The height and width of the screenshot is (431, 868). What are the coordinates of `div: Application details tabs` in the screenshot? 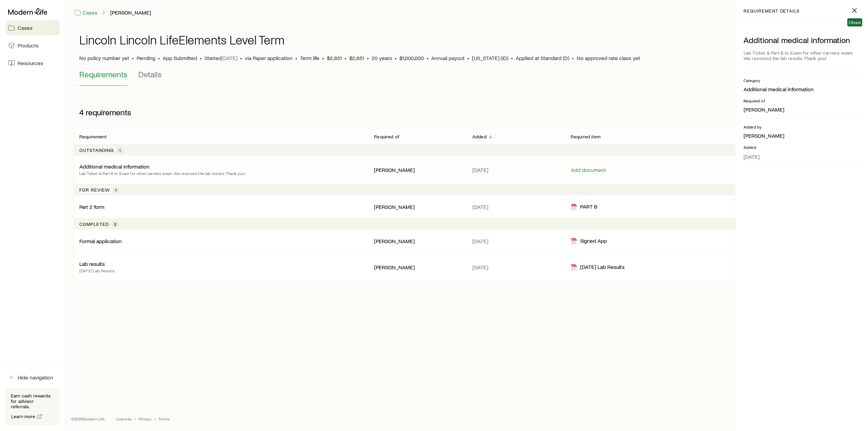 It's located at (467, 78).